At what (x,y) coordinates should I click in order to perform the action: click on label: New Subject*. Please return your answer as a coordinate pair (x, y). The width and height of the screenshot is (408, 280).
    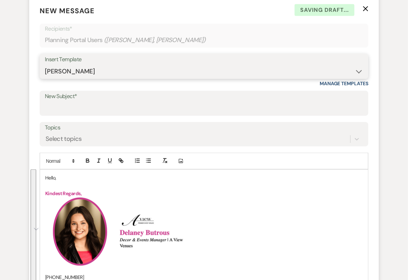
    Looking at the image, I should click on (204, 96).